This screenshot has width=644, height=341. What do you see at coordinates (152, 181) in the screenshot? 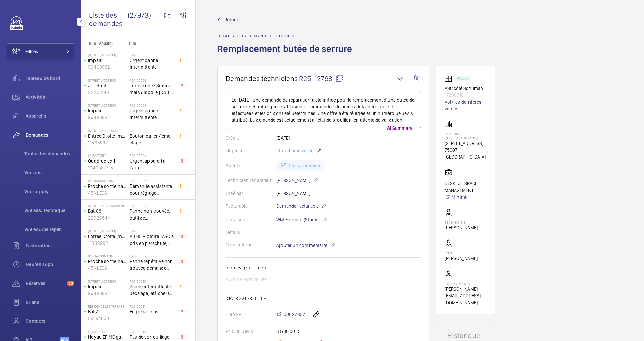
I see `h2: R20-00006` at bounding box center [152, 181].